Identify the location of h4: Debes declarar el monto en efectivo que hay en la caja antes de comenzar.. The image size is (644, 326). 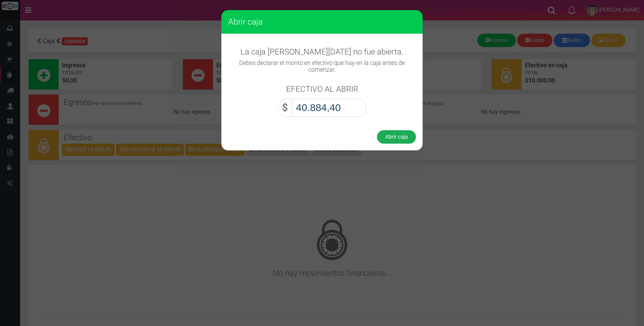
(322, 66).